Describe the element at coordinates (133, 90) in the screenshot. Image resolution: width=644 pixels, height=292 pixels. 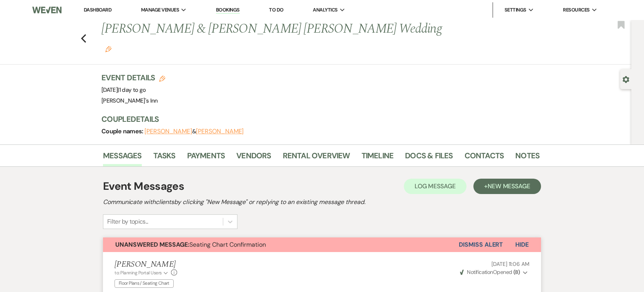
I see `span: 1 day to go` at that location.